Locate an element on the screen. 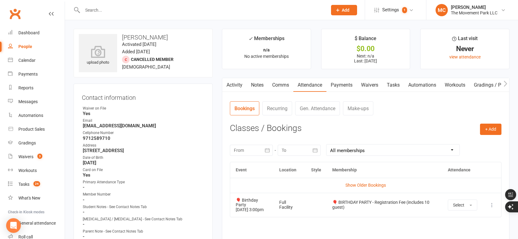 Image resolution: width=518 pixels, height=239 pixels. div: MC is located at coordinates (442, 10).